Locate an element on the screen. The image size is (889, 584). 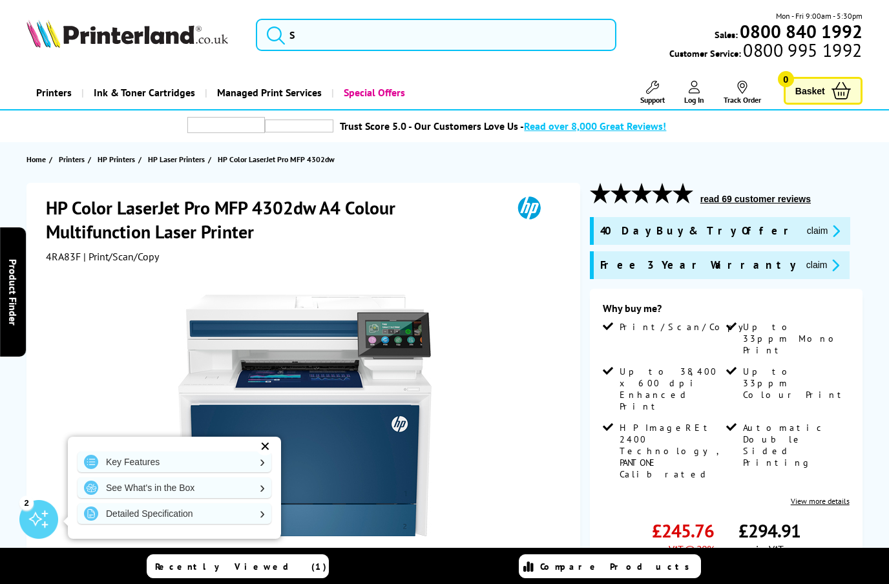
a: Key Features is located at coordinates (174, 462).